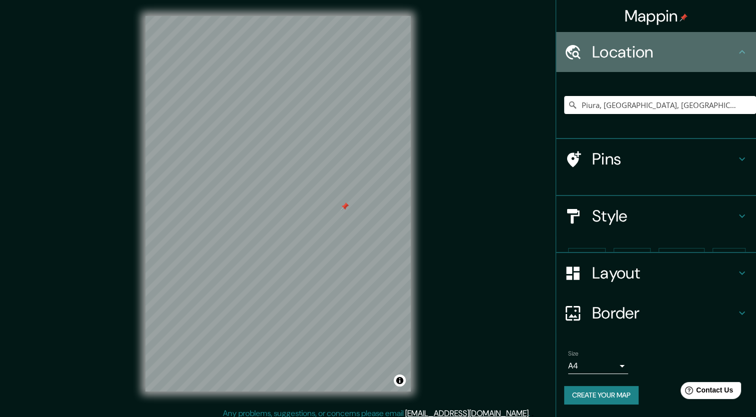 Image resolution: width=756 pixels, height=417 pixels. I want to click on h4: Style, so click(664, 216).